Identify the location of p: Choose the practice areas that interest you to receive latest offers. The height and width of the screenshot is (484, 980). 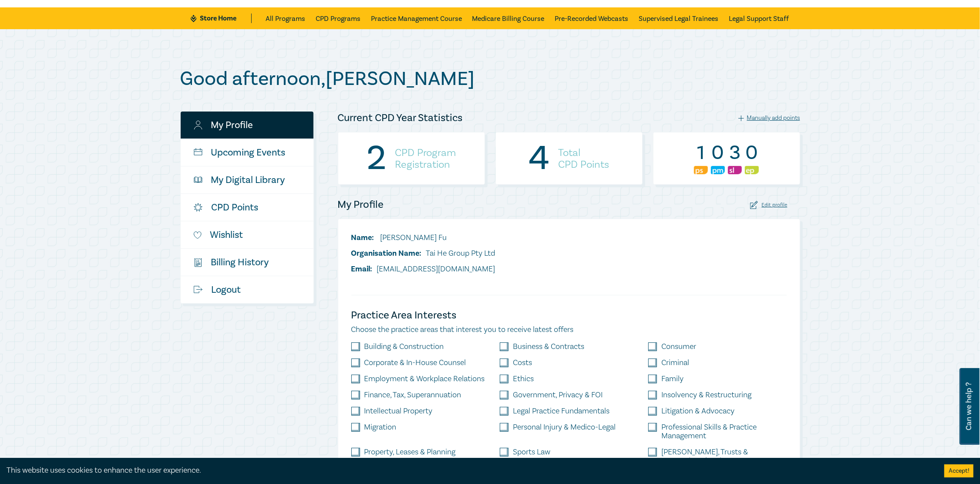
(569, 330).